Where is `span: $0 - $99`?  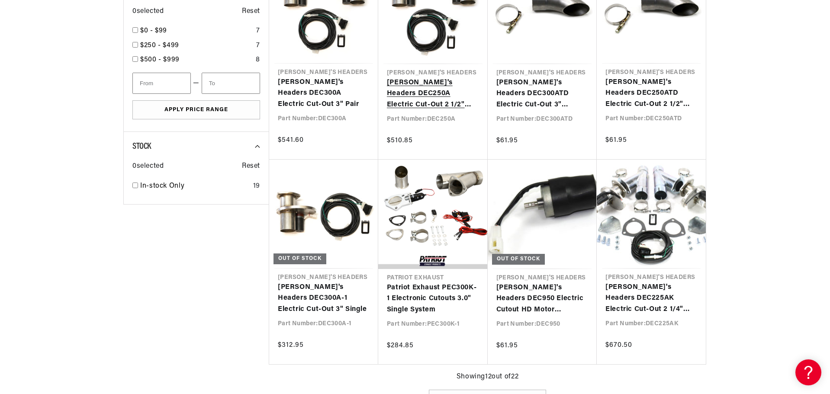 span: $0 - $99 is located at coordinates (154, 31).